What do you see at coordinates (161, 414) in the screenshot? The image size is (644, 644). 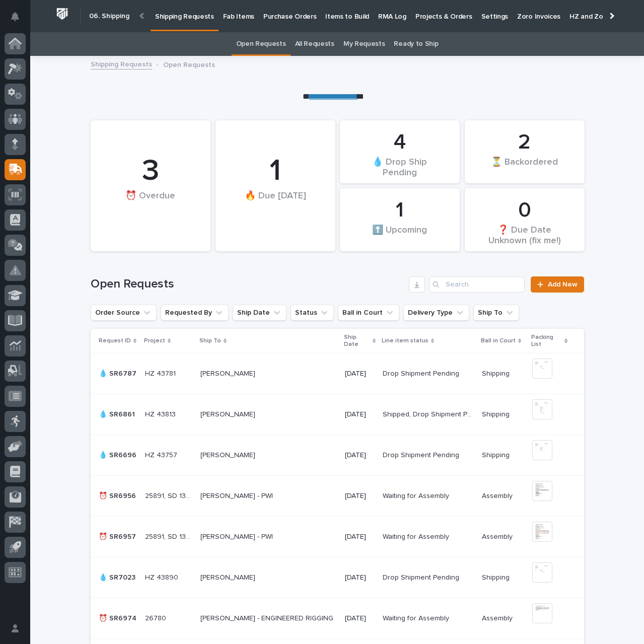 I see `p: HZ 43813` at bounding box center [161, 414].